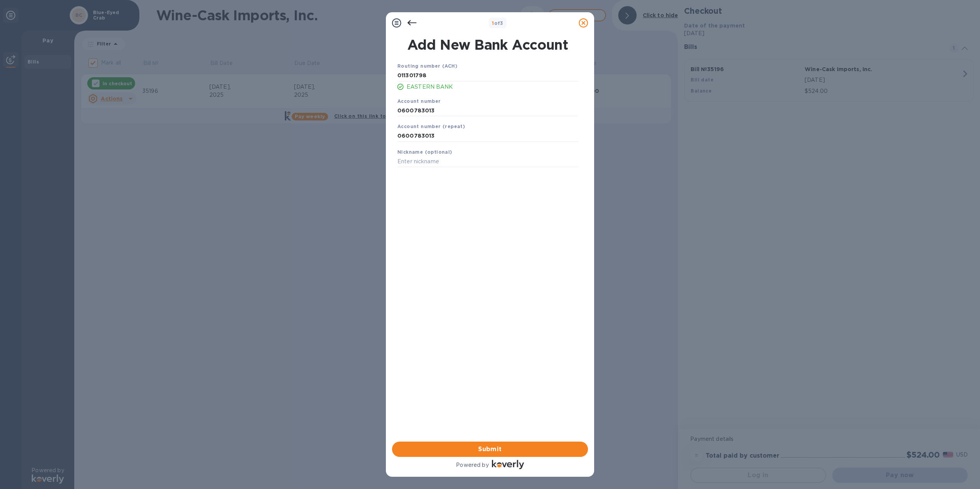 This screenshot has width=980, height=489. I want to click on b: of 3, so click(497, 23).